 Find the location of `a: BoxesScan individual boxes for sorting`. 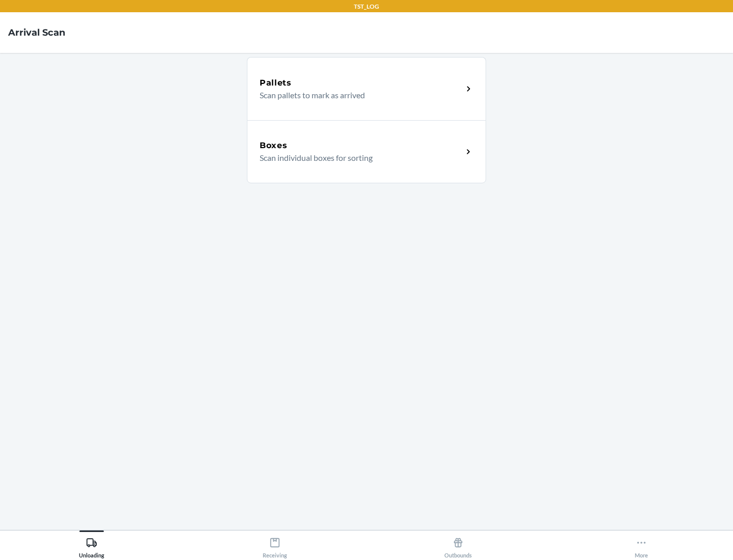

a: BoxesScan individual boxes for sorting is located at coordinates (366, 152).